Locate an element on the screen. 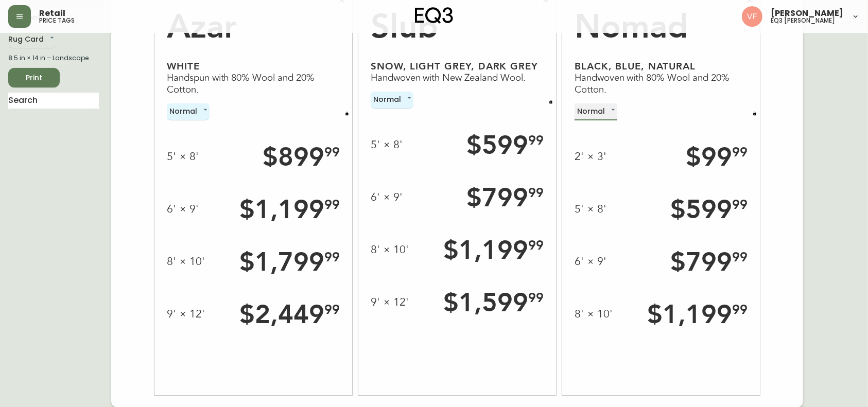 This screenshot has width=868, height=407. div: $ 899 is located at coordinates (301, 157).